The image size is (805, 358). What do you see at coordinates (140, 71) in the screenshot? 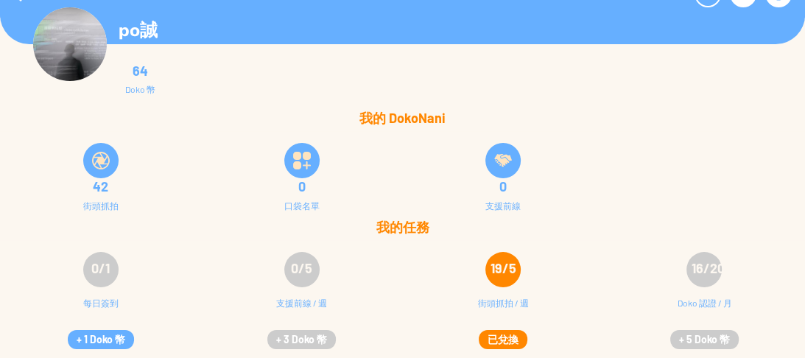
I see `div: 64` at bounding box center [140, 71].